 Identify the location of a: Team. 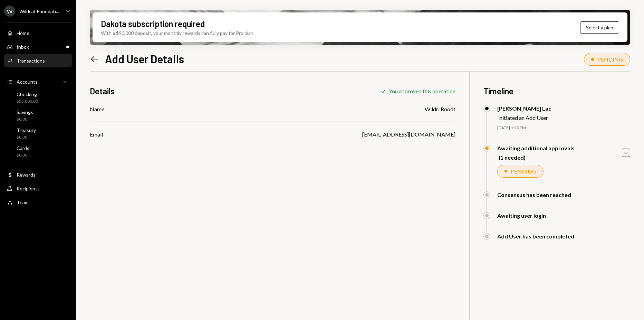
(38, 202).